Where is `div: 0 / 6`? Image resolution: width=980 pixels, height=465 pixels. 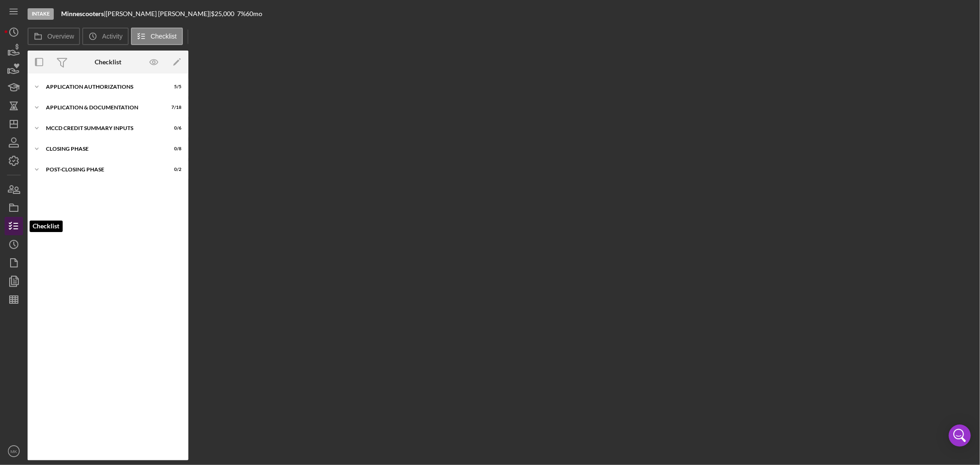
div: 0 / 6 is located at coordinates (173, 128).